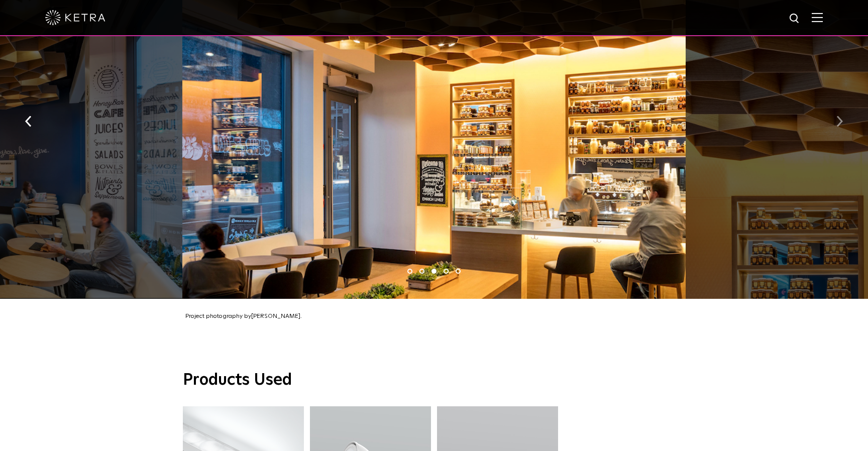 The image size is (868, 451). I want to click on h3: Products Used, so click(434, 381).